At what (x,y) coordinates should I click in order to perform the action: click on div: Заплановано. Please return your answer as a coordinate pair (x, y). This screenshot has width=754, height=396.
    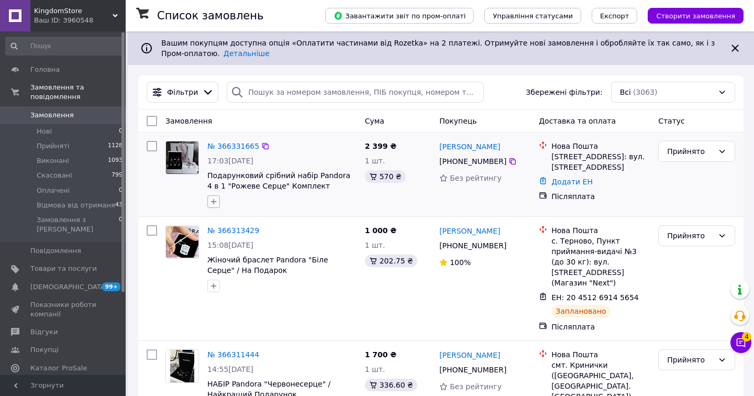
    Looking at the image, I should click on (581, 311).